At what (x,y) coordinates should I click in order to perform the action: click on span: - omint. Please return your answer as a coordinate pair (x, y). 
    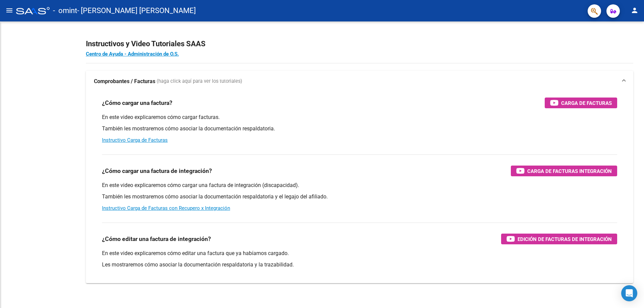
    Looking at the image, I should click on (65, 11).